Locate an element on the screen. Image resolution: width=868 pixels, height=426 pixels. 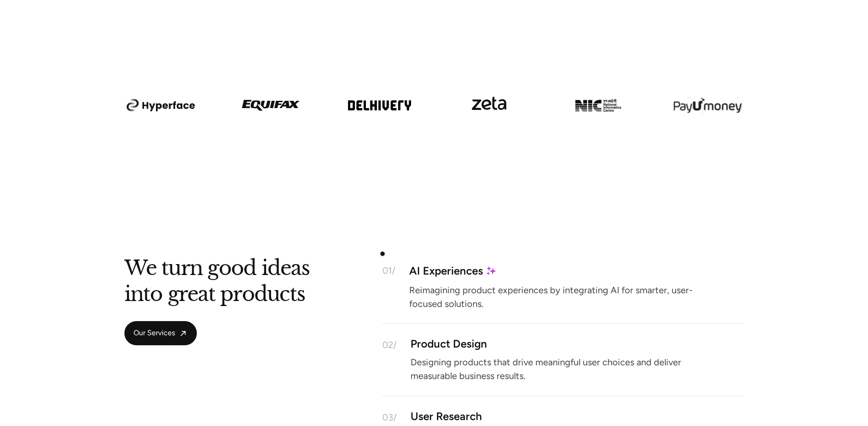
p: Designing products that drive meaningful user choices and deliver measurable business results. is located at coordinates (559, 369).